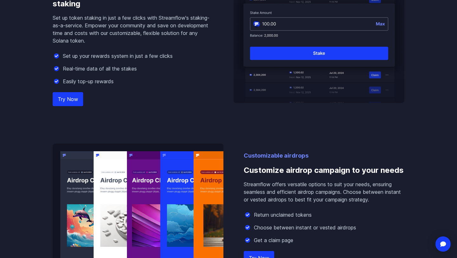  What do you see at coordinates (324, 170) in the screenshot?
I see `h3: Customize airdrop campaign to your needs` at bounding box center [324, 170].